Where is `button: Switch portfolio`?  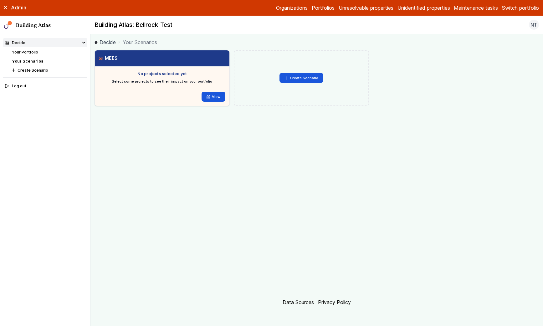
button: Switch portfolio is located at coordinates (521, 8).